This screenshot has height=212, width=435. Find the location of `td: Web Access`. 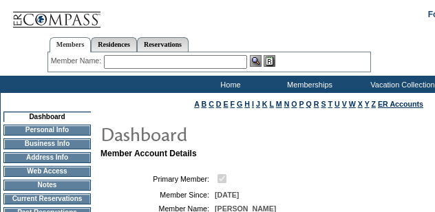

td: Web Access is located at coordinates (47, 172).